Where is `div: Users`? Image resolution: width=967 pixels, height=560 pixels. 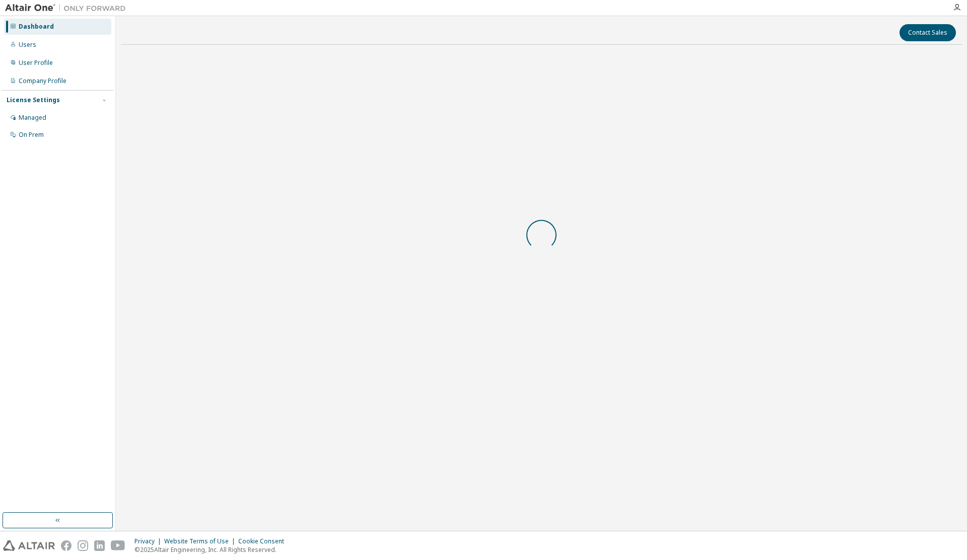 div: Users is located at coordinates (27, 45).